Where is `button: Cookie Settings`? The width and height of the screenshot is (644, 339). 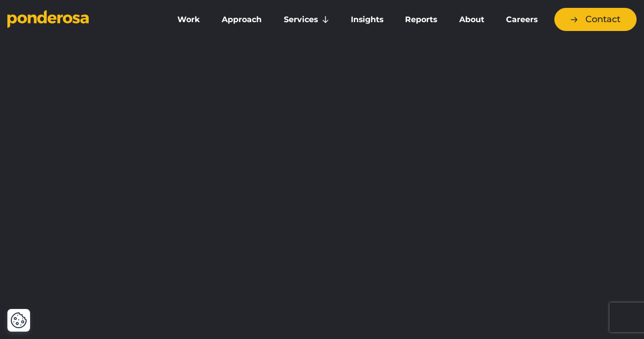 button: Cookie Settings is located at coordinates (19, 320).